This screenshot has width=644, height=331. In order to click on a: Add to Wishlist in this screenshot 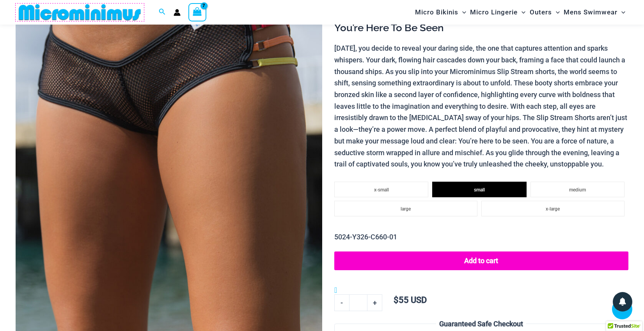, I will do `click(337, 289)`.